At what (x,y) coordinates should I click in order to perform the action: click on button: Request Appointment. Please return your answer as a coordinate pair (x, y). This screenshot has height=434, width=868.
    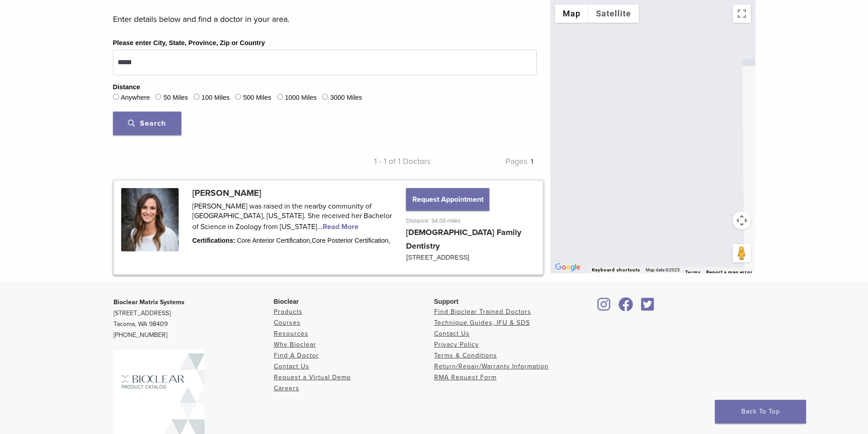
    Looking at the image, I should click on (447, 199).